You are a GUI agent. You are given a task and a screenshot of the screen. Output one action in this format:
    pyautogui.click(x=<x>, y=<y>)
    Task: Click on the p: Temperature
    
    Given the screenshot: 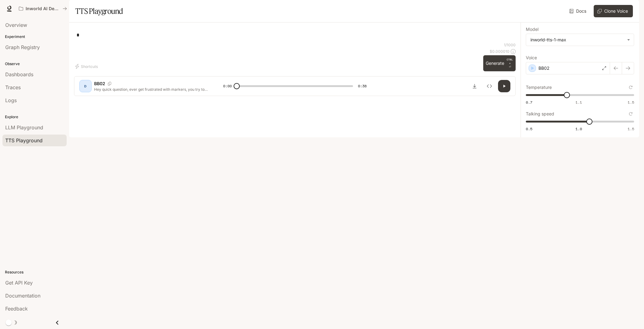 What is the action you would take?
    pyautogui.click(x=539, y=87)
    